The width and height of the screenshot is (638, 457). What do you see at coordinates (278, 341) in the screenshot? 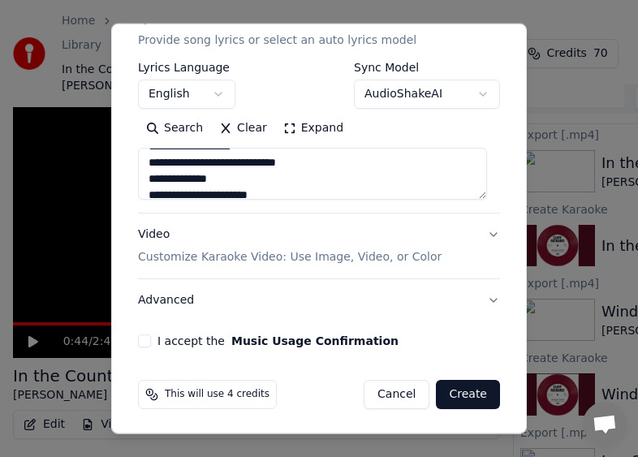
I see `label: I accept the` at bounding box center [278, 341].